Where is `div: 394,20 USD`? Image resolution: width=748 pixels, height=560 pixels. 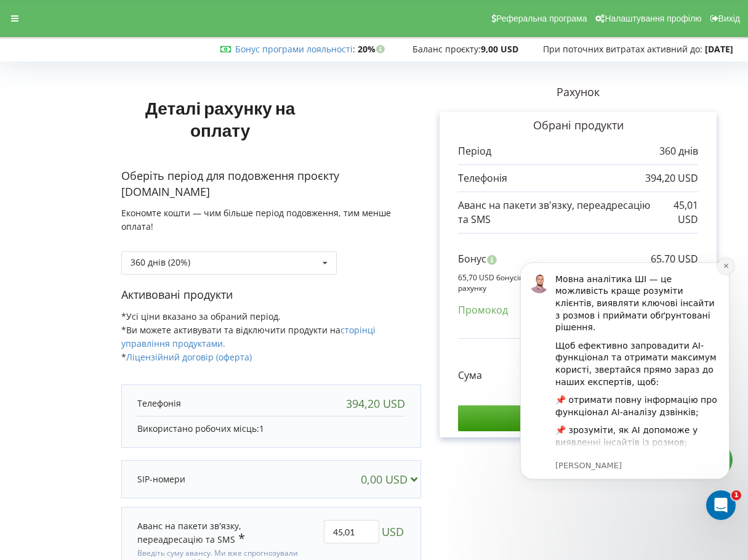
div: 394,20 USD is located at coordinates (376, 403).